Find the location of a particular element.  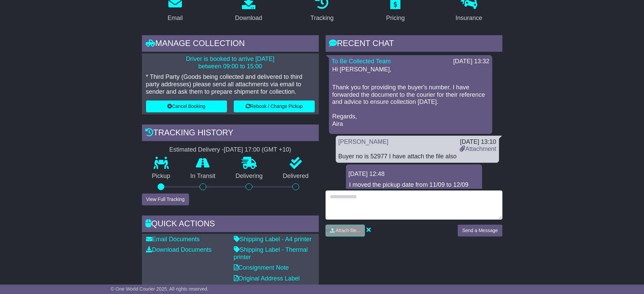

div: Download is located at coordinates (249, 18).